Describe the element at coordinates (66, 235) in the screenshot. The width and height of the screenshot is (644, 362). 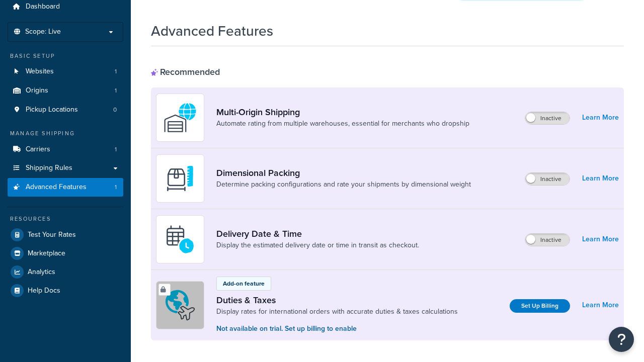
I see `li: Test Your Rates` at that location.